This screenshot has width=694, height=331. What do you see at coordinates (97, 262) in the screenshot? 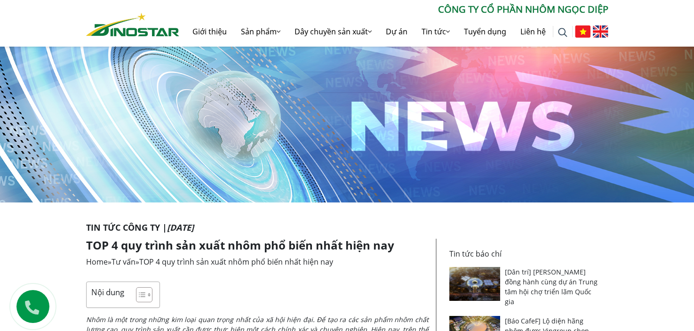
I see `a: Home` at bounding box center [97, 262].